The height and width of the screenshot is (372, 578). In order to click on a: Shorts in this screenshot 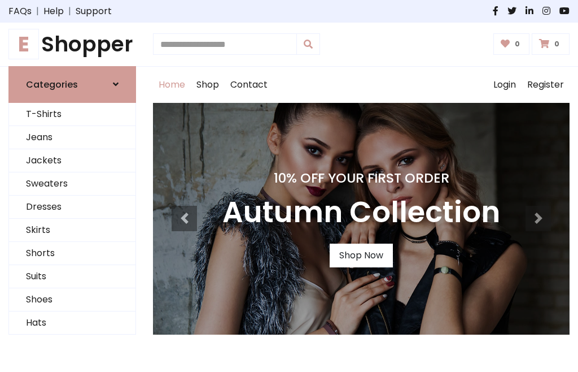, I will do `click(72, 253)`.